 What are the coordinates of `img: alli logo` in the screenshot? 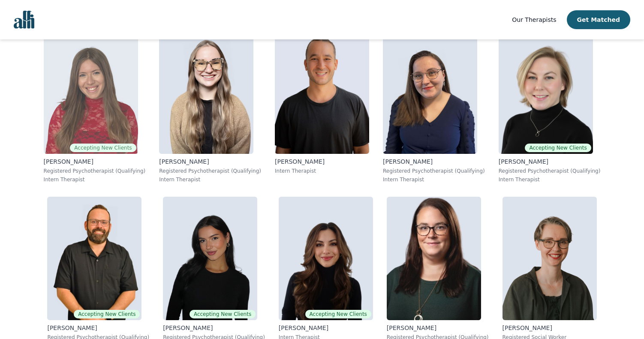 It's located at (24, 20).